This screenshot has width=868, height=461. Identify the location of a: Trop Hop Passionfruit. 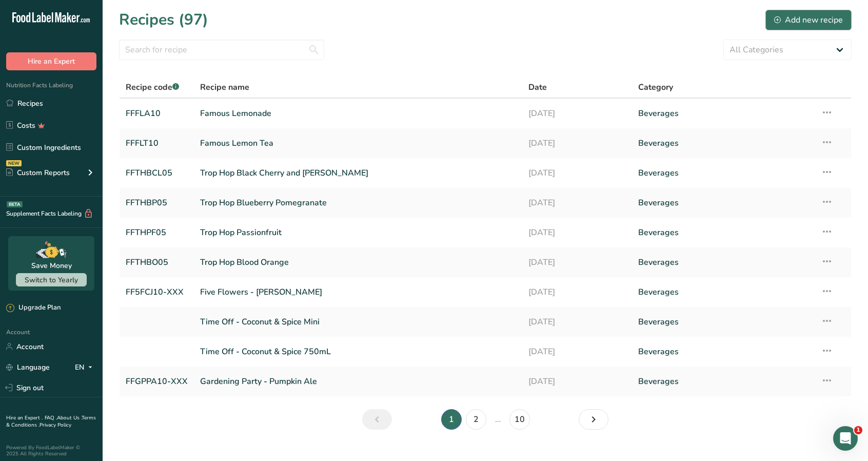
(358, 232).